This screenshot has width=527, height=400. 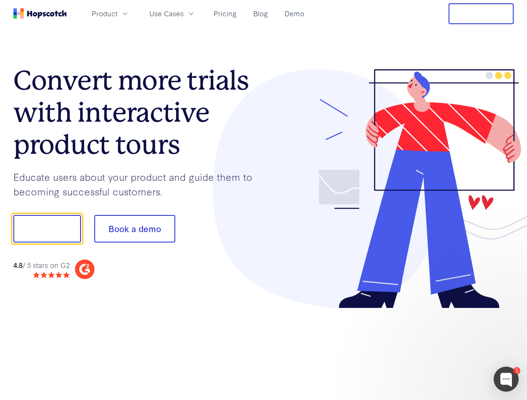 I want to click on button: Product, so click(x=111, y=13).